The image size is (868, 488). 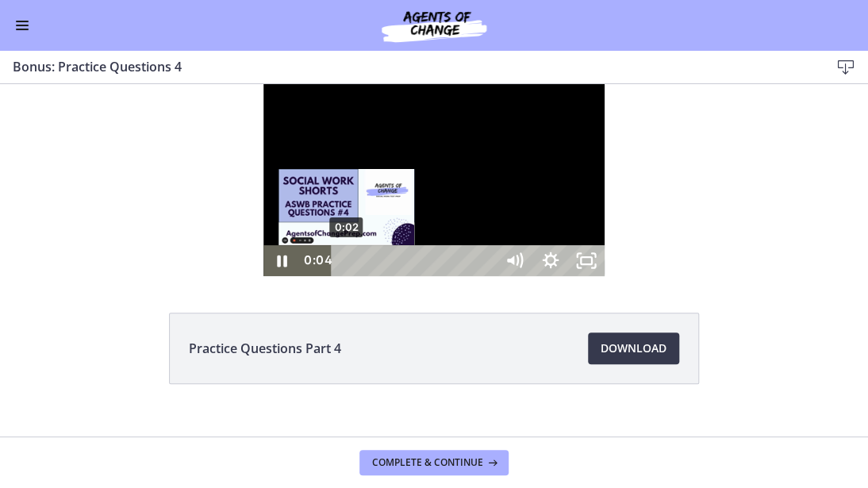 What do you see at coordinates (514, 176) in the screenshot?
I see `button: Mute` at bounding box center [514, 176].